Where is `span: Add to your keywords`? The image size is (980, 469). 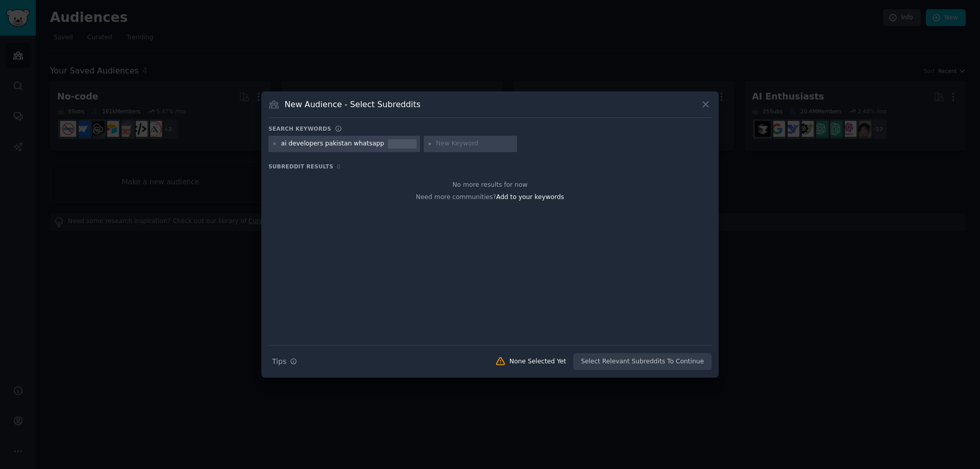 span: Add to your keywords is located at coordinates (530, 197).